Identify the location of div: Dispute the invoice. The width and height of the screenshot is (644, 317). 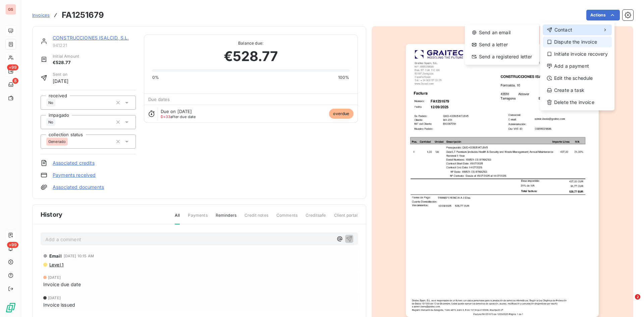
(578, 42).